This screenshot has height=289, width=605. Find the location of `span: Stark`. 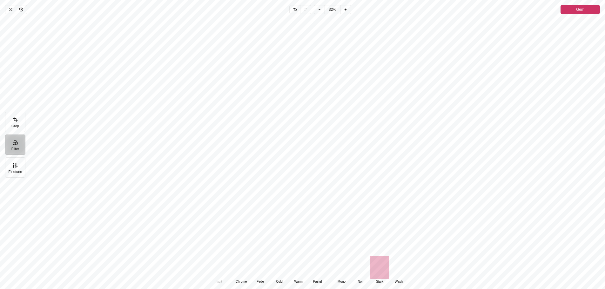

span: Stark is located at coordinates (379, 282).